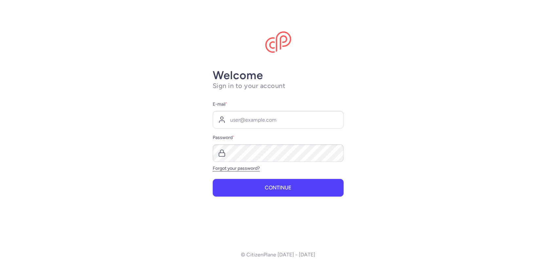 The height and width of the screenshot is (263, 556). I want to click on button: Continue, so click(278, 188).